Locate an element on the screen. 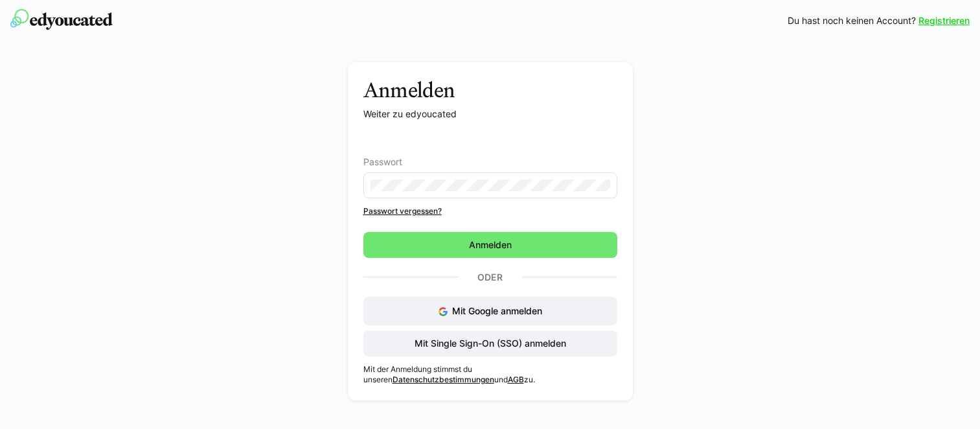 The height and width of the screenshot is (429, 980). h3: Anmelden is located at coordinates (490, 90).